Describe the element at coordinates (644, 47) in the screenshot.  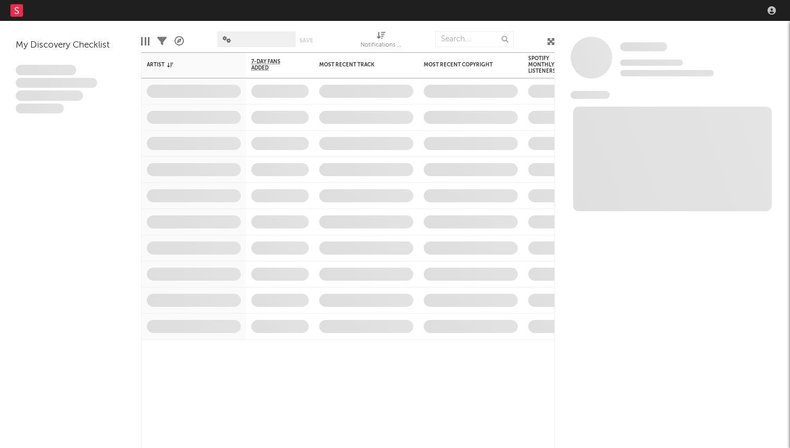
I see `a: Some Artist` at that location.